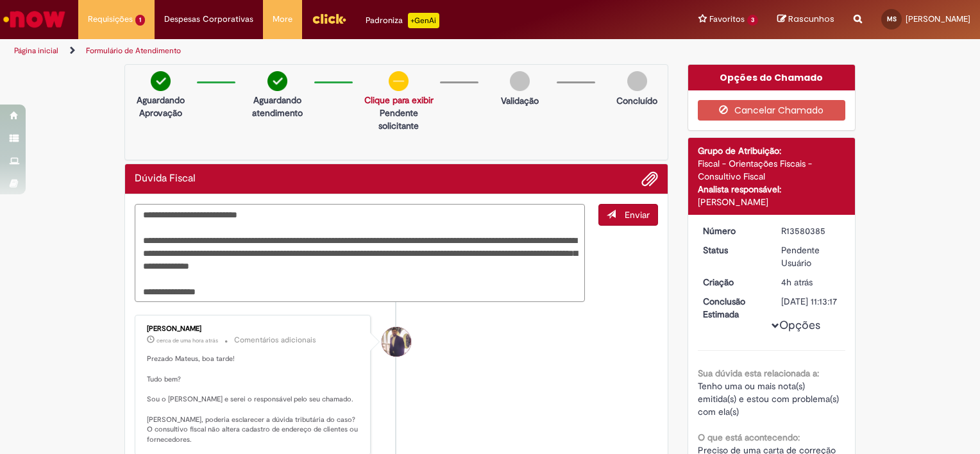  I want to click on a: Página inicial, so click(36, 50).